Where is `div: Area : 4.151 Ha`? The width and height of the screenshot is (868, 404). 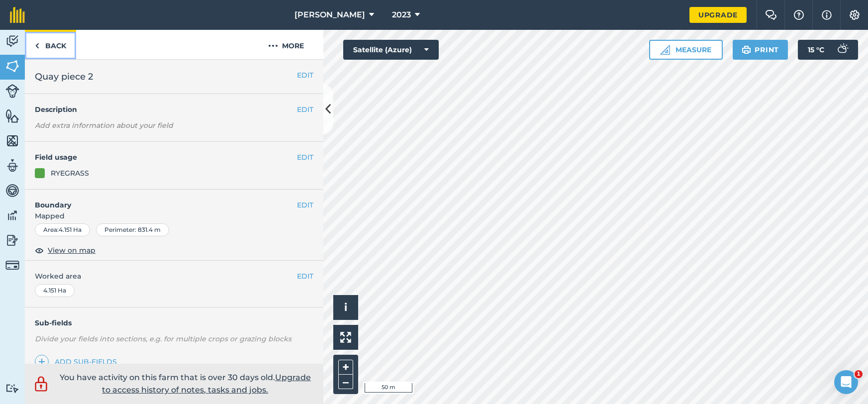
div: Area : 4.151 Ha is located at coordinates (62, 229).